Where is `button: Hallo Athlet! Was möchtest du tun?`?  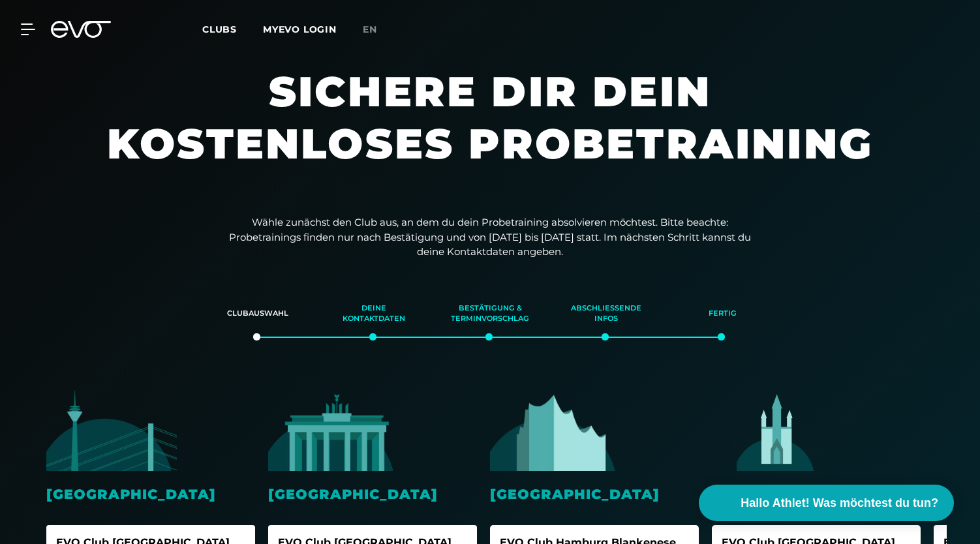 button: Hallo Athlet! Was möchtest du tun? is located at coordinates (826, 503).